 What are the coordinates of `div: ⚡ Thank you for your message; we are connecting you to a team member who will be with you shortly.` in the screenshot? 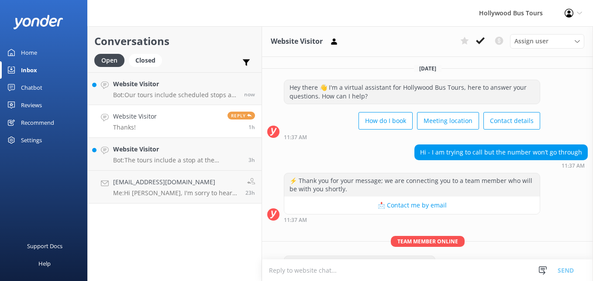 It's located at (412, 184).